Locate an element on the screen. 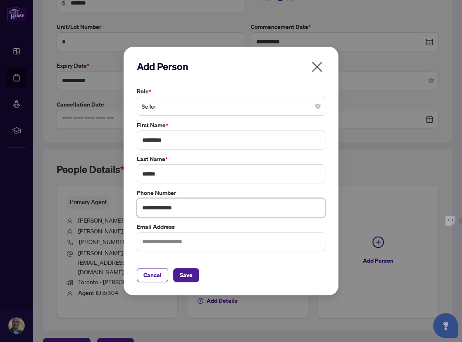 The width and height of the screenshot is (462, 342). span: Cancel is located at coordinates (152, 275).